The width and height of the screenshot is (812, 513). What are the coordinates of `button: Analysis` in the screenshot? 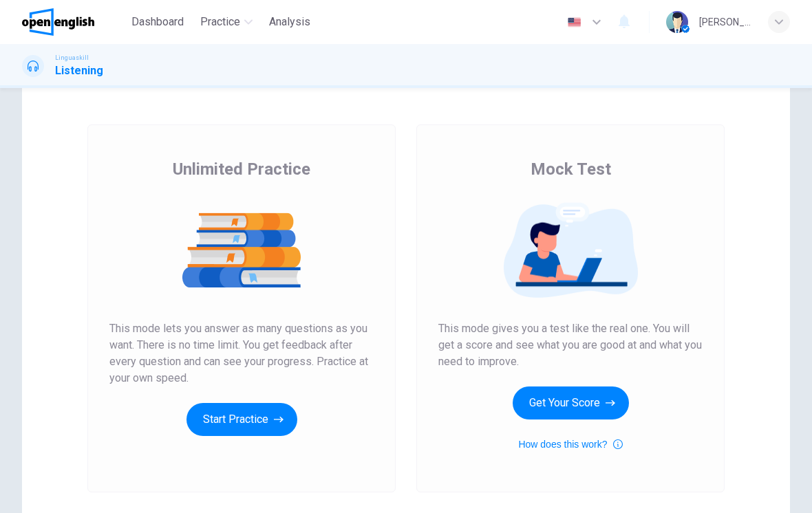 It's located at (290, 22).